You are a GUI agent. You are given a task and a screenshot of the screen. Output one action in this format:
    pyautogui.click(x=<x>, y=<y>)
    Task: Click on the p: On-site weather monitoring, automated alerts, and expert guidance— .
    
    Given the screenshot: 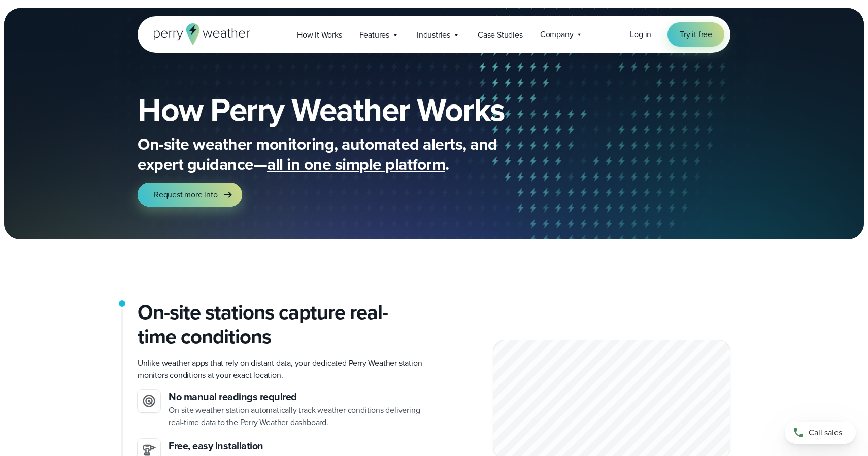 What is the action you would take?
    pyautogui.click(x=340, y=154)
    